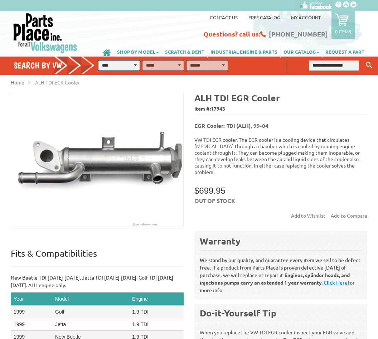 This screenshot has height=339, width=378. What do you see at coordinates (281, 109) in the screenshot?
I see `span: Item #:` at bounding box center [281, 109].